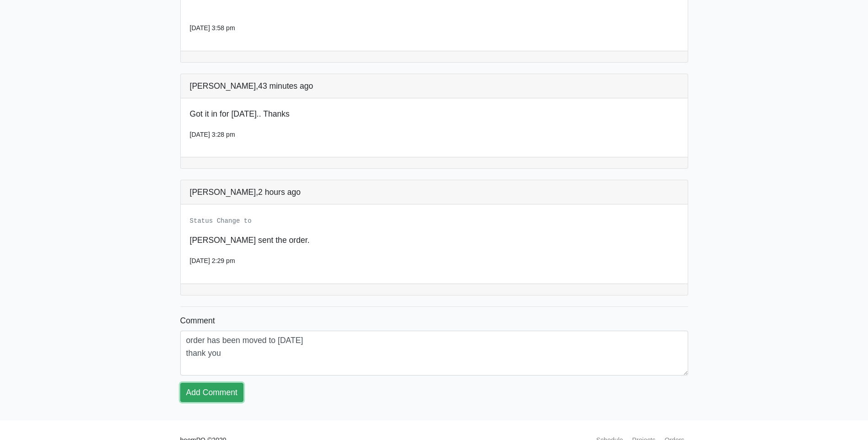 The height and width of the screenshot is (440, 868). Describe the element at coordinates (212, 393) in the screenshot. I see `a: Add Comment` at that location.